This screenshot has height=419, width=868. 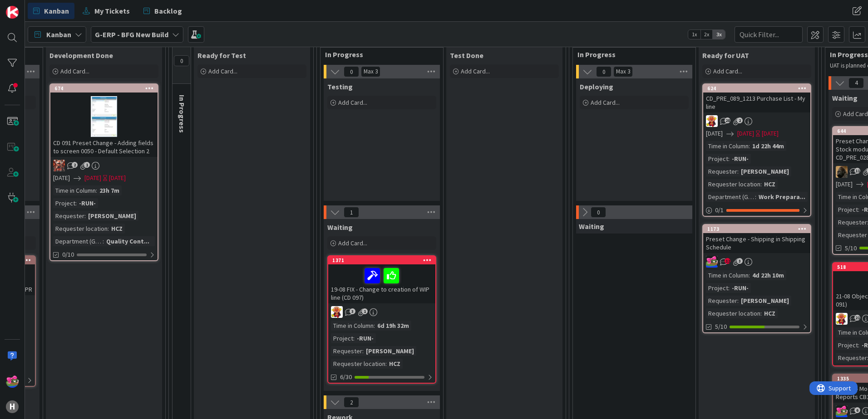 I want to click on div: 624CD_PRE_089_1213 Purchase List - My line, so click(x=757, y=98).